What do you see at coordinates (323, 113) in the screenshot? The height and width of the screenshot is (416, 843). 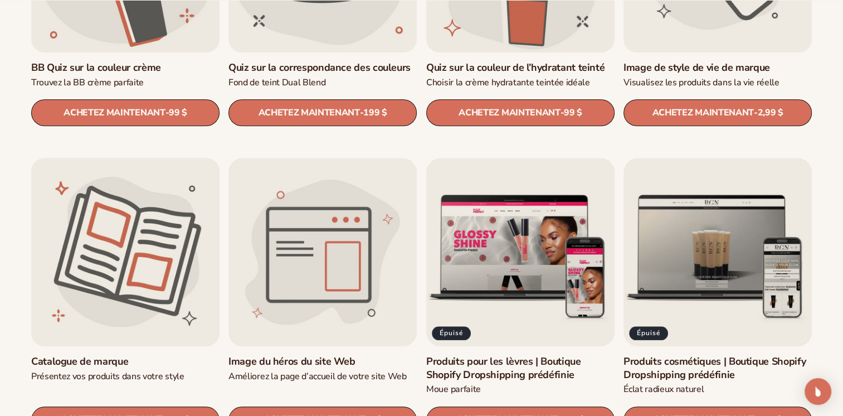 I see `a: ACHETEZ MAINTENANT- 199 $` at bounding box center [323, 113].